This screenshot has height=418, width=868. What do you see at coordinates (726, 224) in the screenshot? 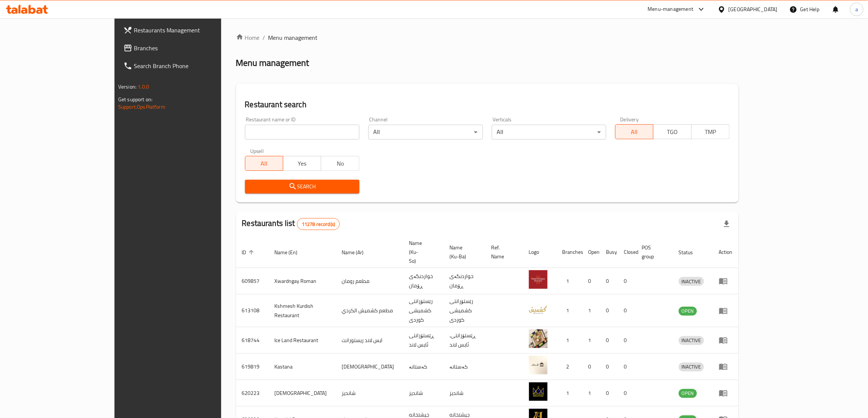
I see `div: Export file` at bounding box center [726, 224].